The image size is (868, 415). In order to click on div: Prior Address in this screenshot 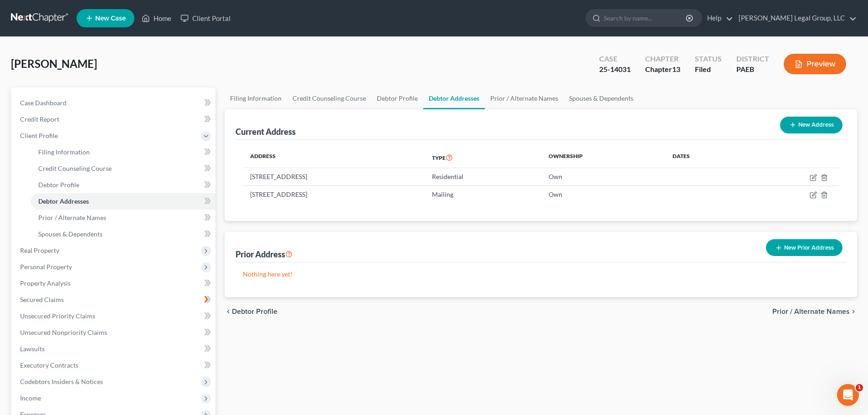, I will do `click(264, 254)`.